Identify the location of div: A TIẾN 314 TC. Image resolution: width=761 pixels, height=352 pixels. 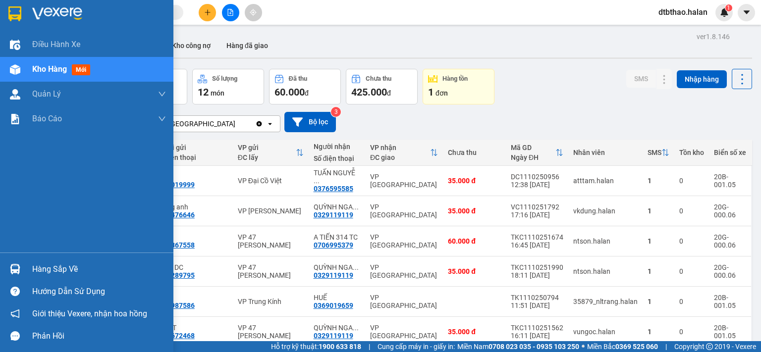
(337, 237).